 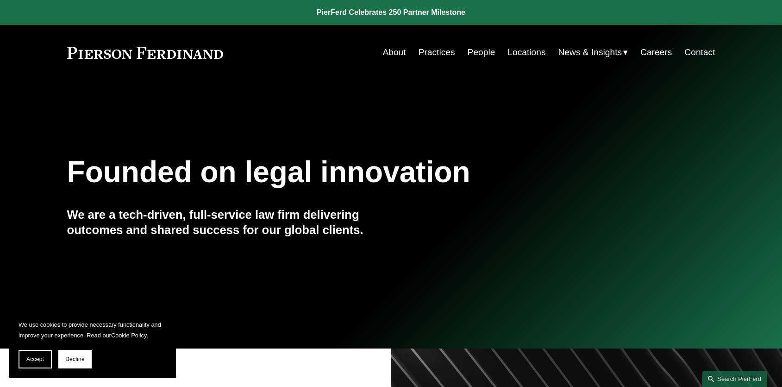 I want to click on a: Locations, so click(x=526, y=52).